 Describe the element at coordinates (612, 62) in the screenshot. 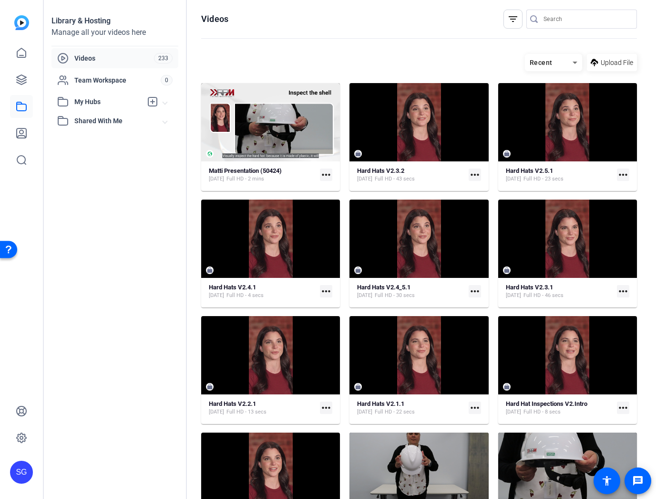

I see `button: Upload File` at that location.